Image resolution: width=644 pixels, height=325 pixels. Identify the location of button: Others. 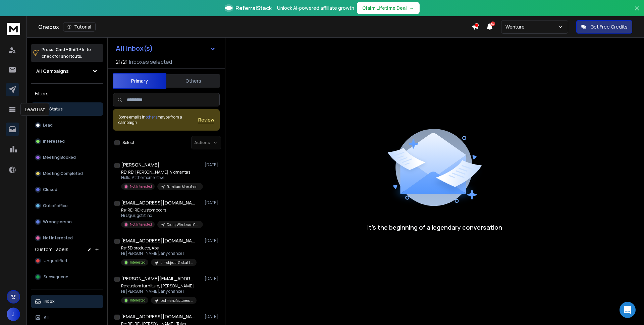
(193, 81).